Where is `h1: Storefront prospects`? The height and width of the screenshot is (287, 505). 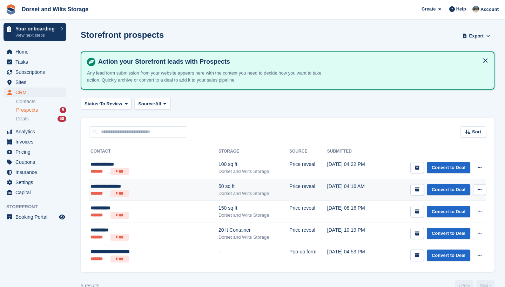 h1: Storefront prospects is located at coordinates (122, 35).